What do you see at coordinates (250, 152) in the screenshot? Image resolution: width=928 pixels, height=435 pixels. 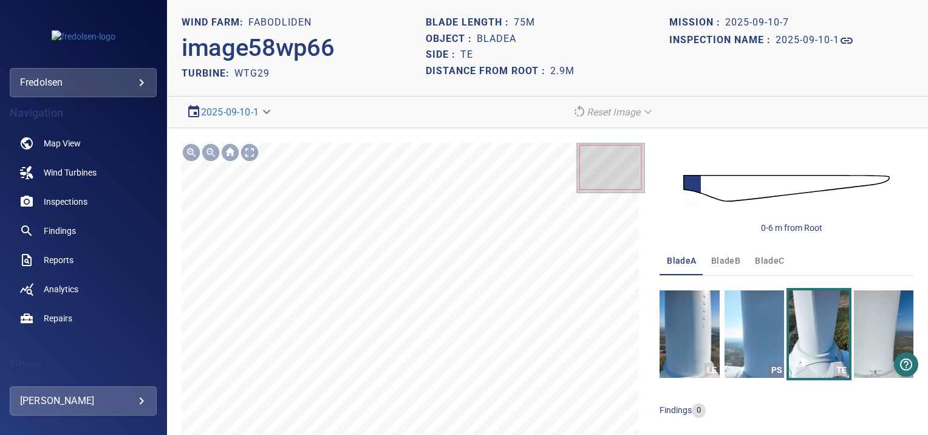 I see `img: Toggle full page` at bounding box center [250, 152].